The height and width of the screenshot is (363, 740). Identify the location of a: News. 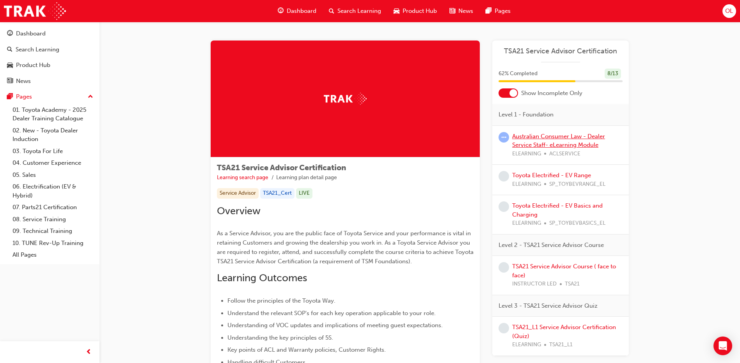
(50, 81).